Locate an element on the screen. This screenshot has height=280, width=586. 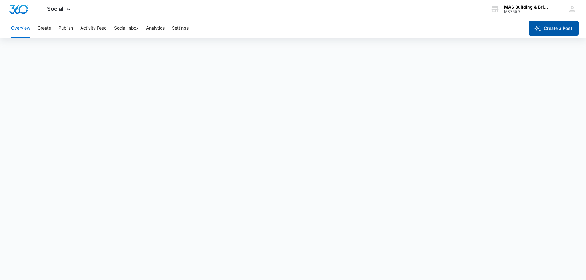
button: Publish is located at coordinates (66, 28).